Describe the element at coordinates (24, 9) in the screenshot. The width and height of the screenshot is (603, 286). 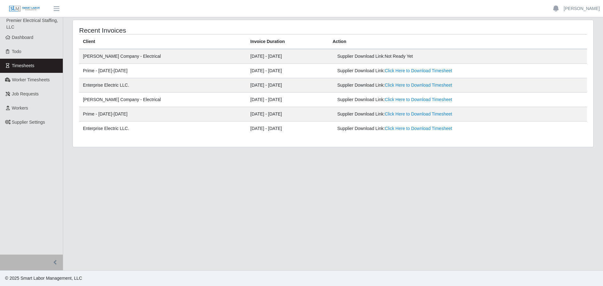
I see `img: SLM Logo` at that location.